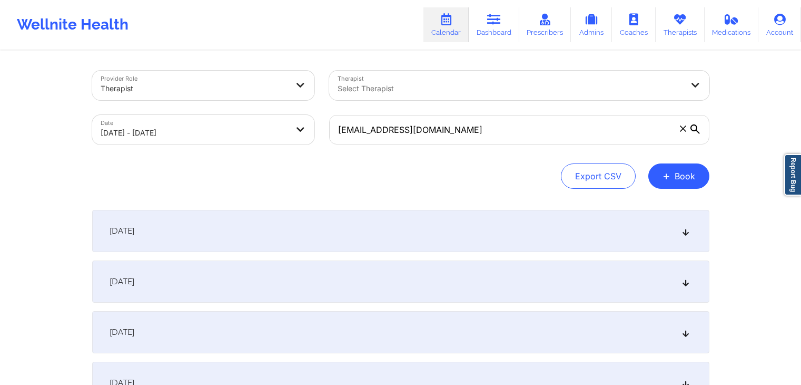 Image resolution: width=801 pixels, height=385 pixels. I want to click on a: Account, so click(780, 25).